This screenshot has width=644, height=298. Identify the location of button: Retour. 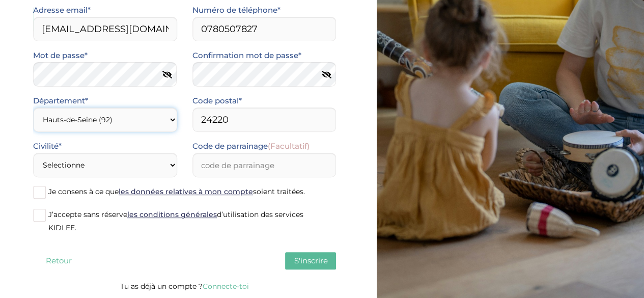
(59, 261).